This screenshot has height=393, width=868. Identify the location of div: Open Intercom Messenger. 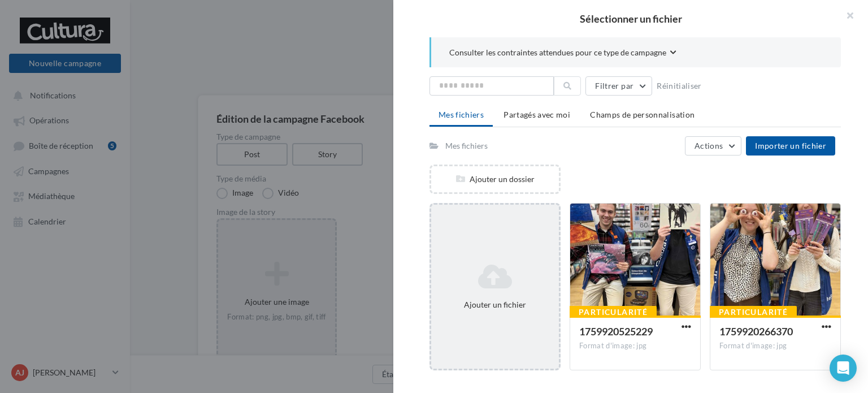
(843, 368).